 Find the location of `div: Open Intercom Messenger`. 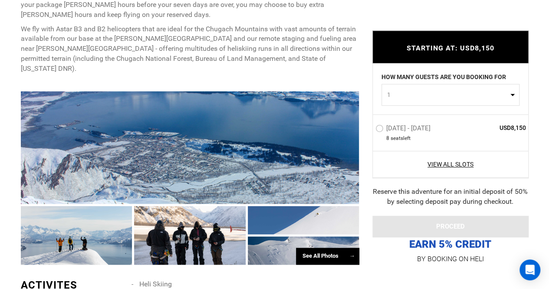

div: Open Intercom Messenger is located at coordinates (530, 270).